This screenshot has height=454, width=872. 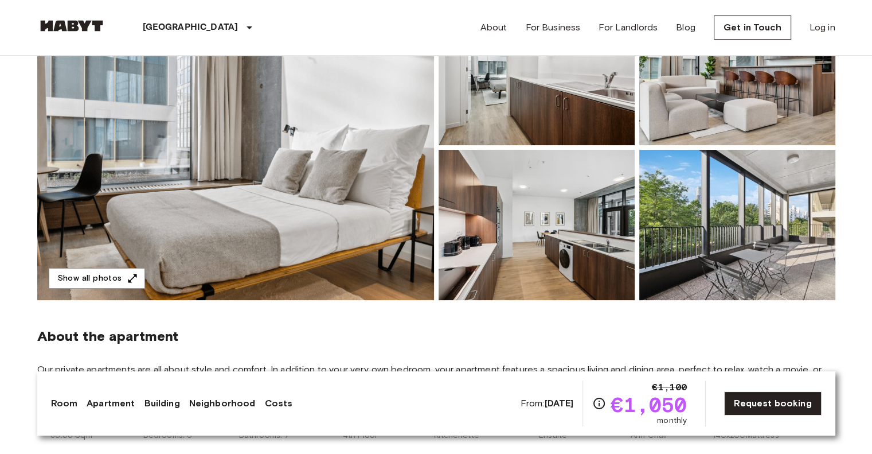 I want to click on a: Neighborhood, so click(x=223, y=403).